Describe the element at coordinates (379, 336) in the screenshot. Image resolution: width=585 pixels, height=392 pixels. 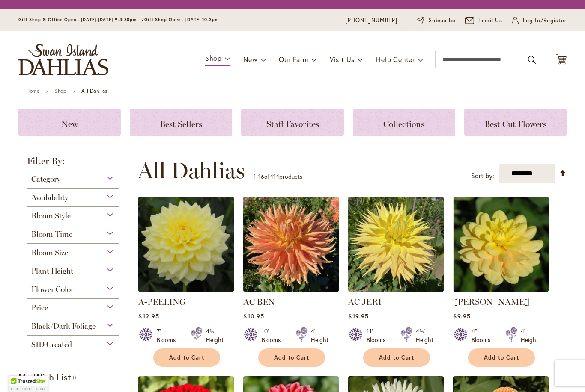
I see `div: 11" Blooms` at that location.